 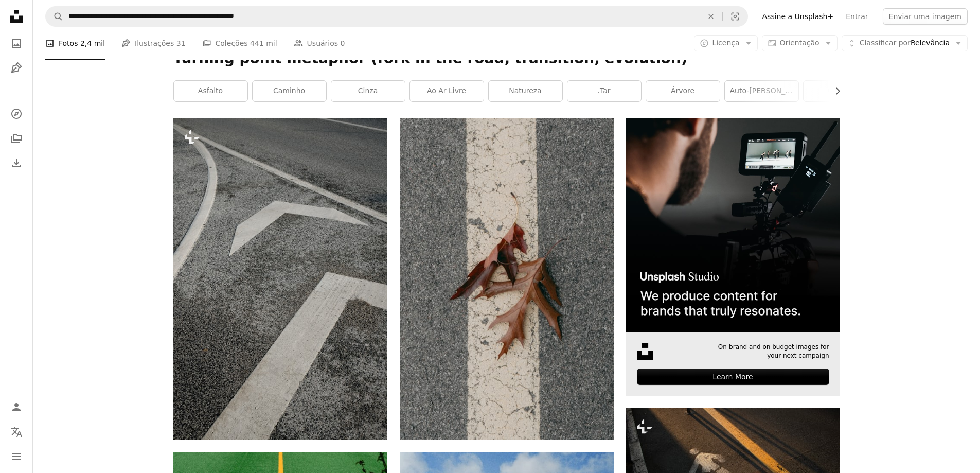 I want to click on a: .tar, so click(x=604, y=91).